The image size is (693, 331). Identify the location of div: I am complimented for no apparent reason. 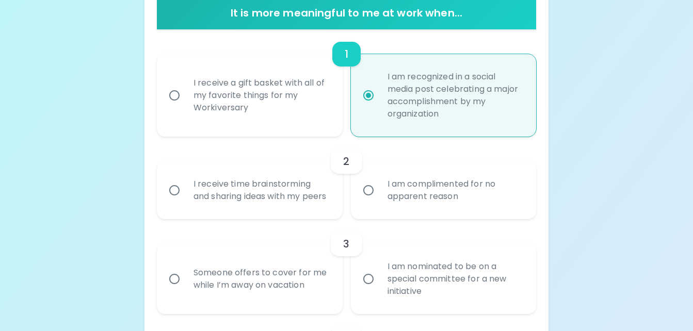
(455, 190).